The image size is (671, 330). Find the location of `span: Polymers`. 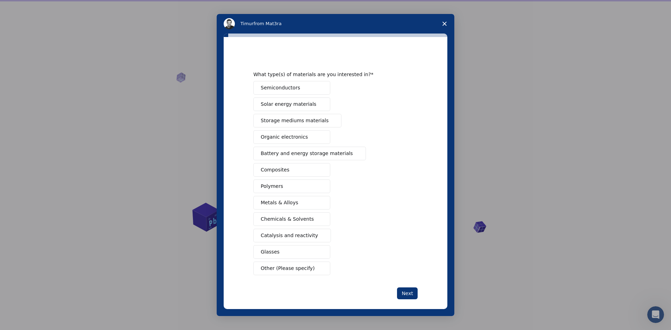

span: Polymers is located at coordinates (272, 186).